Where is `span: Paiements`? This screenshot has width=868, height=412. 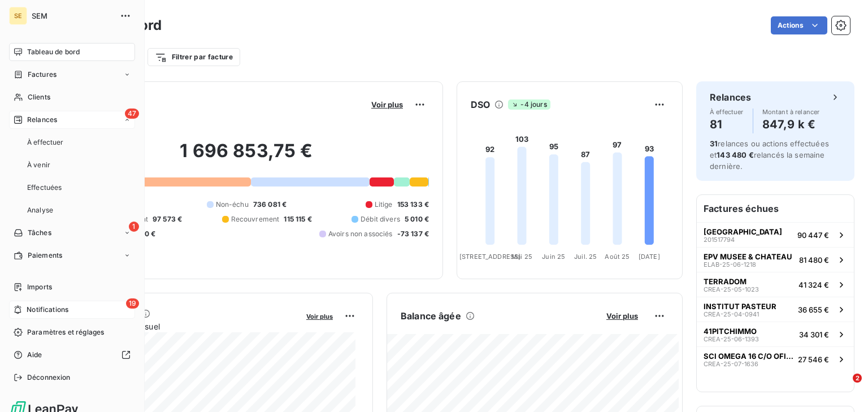 span: Paiements is located at coordinates (45, 256).